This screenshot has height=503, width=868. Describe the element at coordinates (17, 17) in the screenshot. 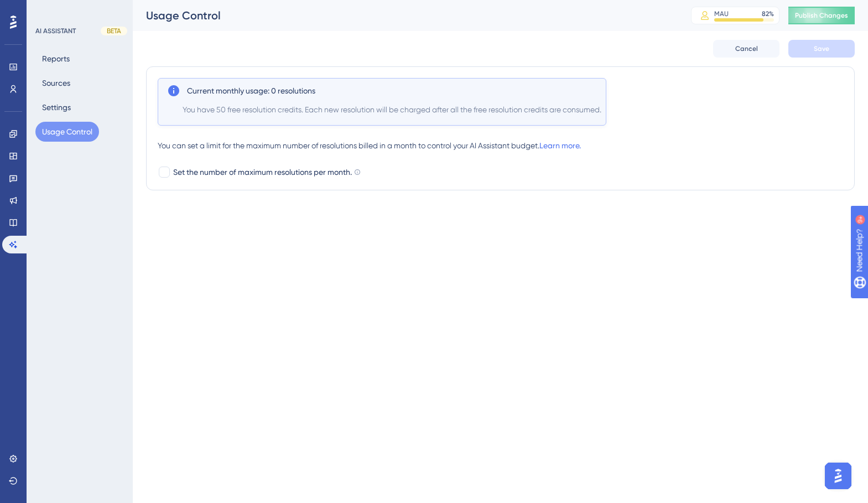

I see `img: launcher-image-alternative-text` at that location.